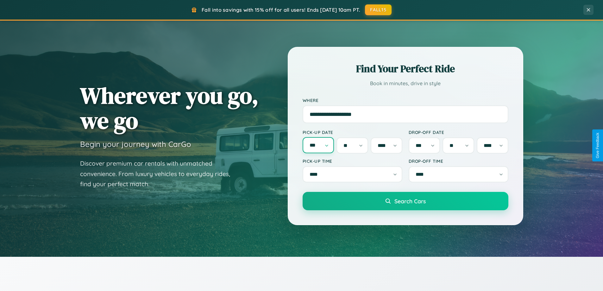 This screenshot has height=291, width=603. I want to click on div: Give Feedback, so click(598, 145).